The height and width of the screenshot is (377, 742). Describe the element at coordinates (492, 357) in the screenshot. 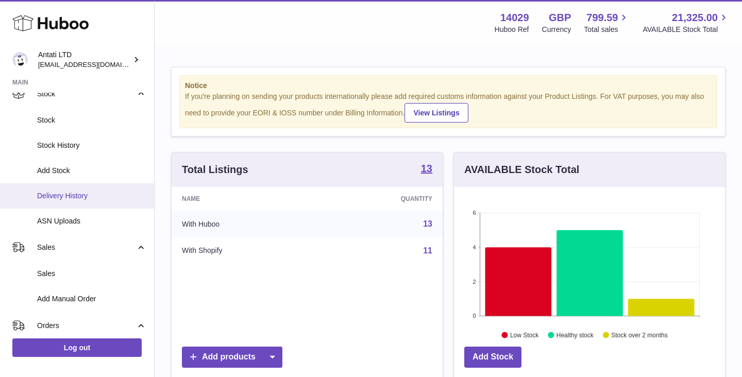

I see `a: Add Stock` at that location.